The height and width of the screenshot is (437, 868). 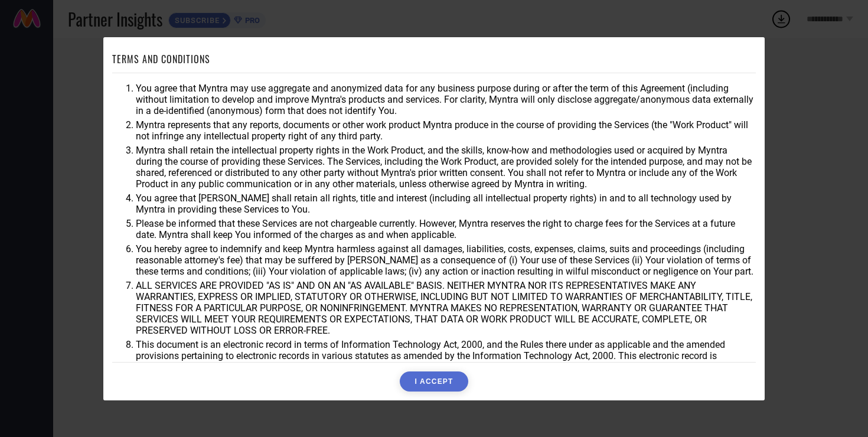 What do you see at coordinates (446, 99) in the screenshot?
I see `li: You agree that Myntra may use aggregate and anonymized data for any business purpose during or af...` at bounding box center [446, 99].